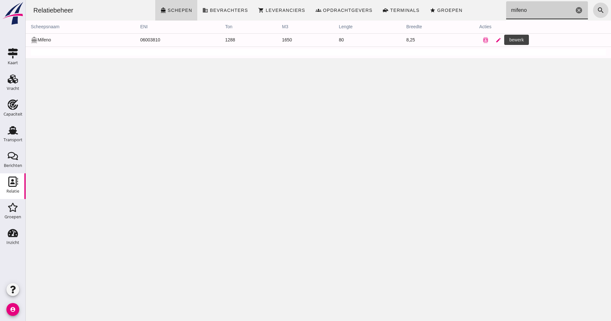 The image size is (611, 321). I want to click on span: Leveranciers, so click(260, 10).